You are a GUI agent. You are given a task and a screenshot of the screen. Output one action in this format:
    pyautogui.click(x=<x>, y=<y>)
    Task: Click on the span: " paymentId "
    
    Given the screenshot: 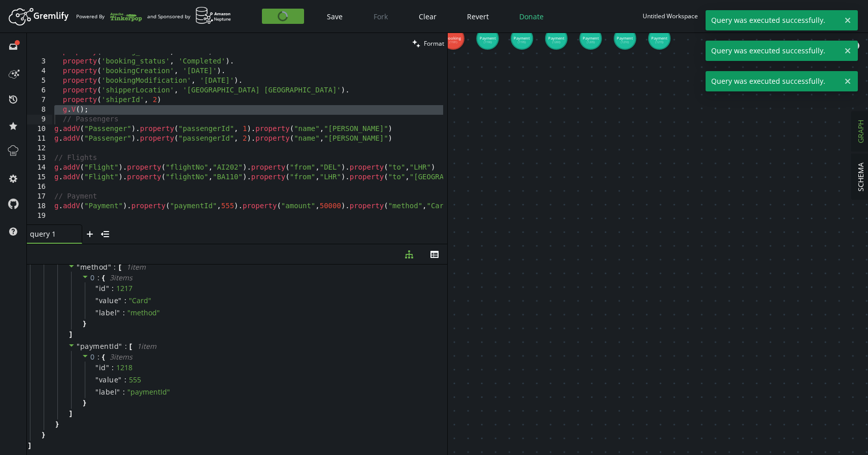 What is the action you would take?
    pyautogui.click(x=149, y=391)
    